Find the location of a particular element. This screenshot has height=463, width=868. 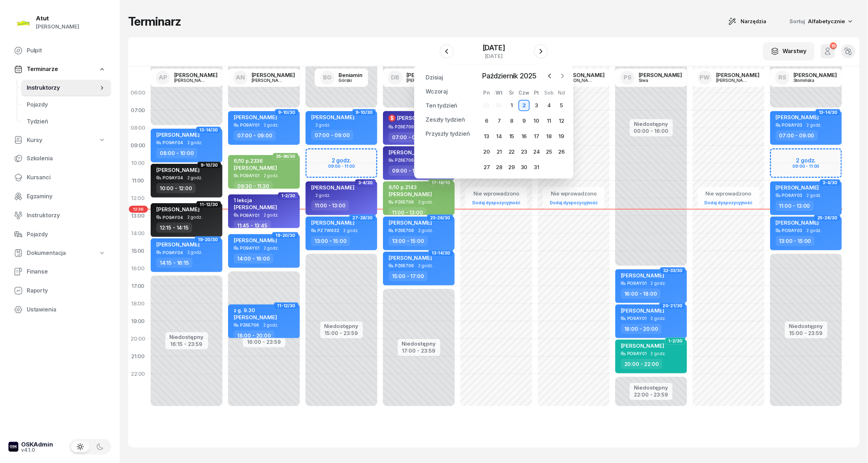

div: 14 is located at coordinates (499, 137).